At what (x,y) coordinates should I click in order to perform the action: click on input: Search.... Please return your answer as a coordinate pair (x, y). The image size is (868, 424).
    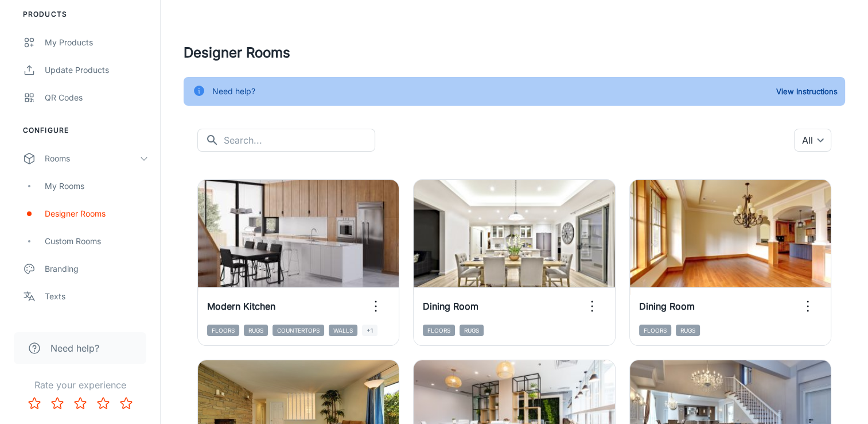
    Looking at the image, I should click on (299, 140).